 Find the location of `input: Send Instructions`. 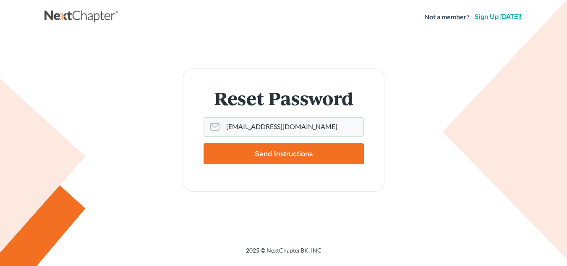

input: Send Instructions is located at coordinates (284, 154).